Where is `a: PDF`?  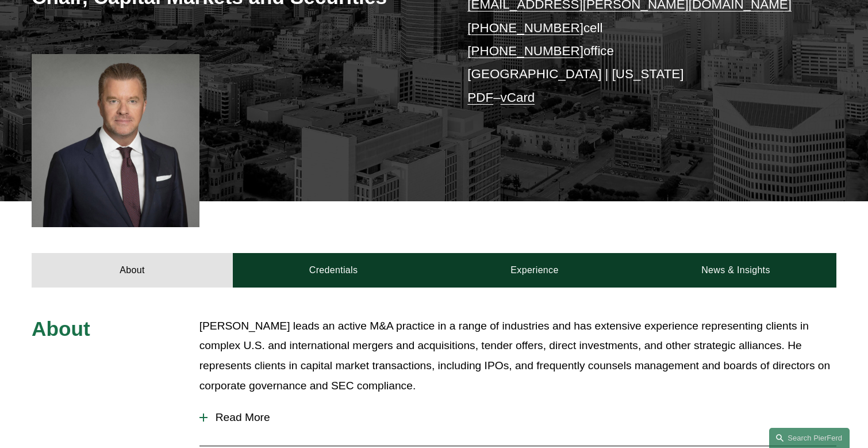 a: PDF is located at coordinates (480, 98).